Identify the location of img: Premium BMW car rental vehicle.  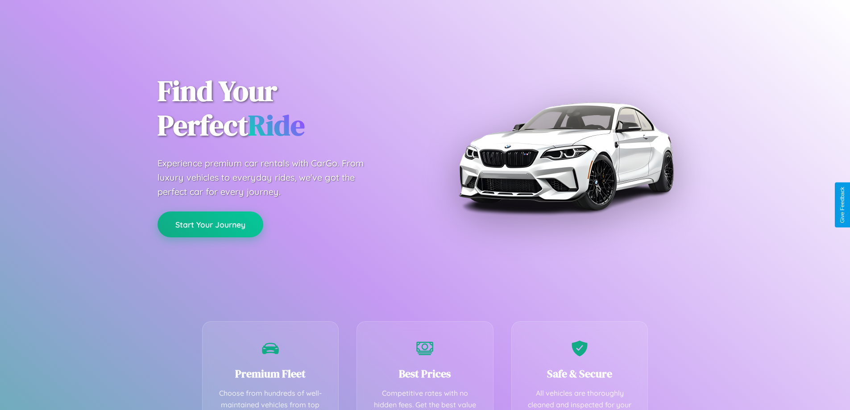
(566, 156).